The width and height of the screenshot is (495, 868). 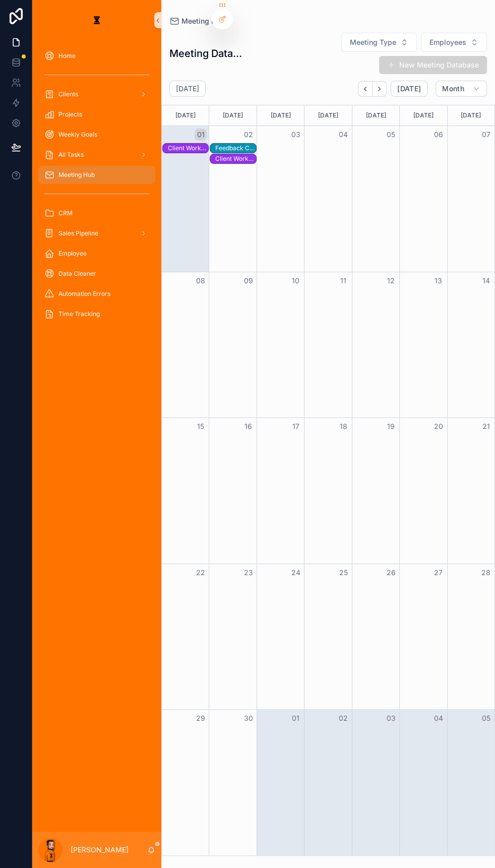 What do you see at coordinates (78, 234) in the screenshot?
I see `span: Sales Pipeline` at bounding box center [78, 234].